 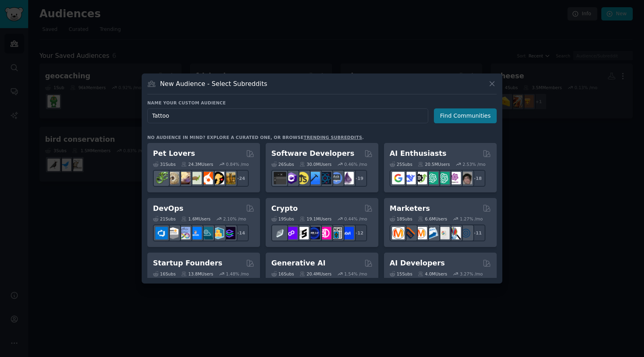 I want to click on div: 21 Sub s, so click(x=164, y=219).